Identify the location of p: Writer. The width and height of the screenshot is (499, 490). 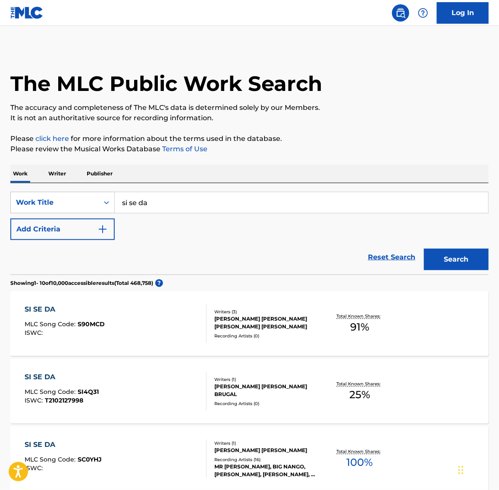
(57, 174).